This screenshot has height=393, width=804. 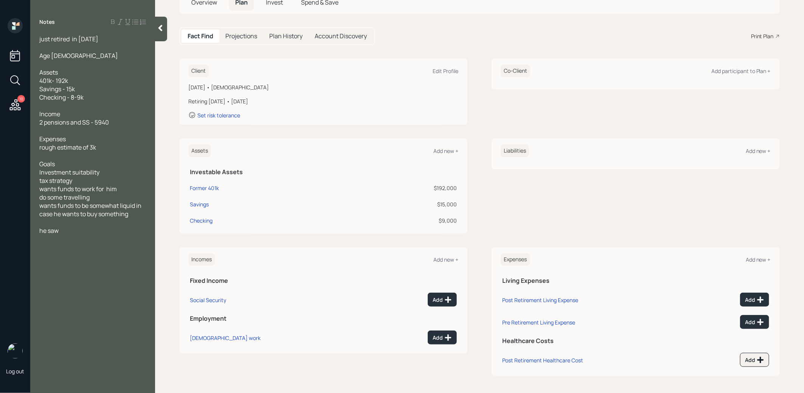 I want to click on h6: Co-Client, so click(x=515, y=71).